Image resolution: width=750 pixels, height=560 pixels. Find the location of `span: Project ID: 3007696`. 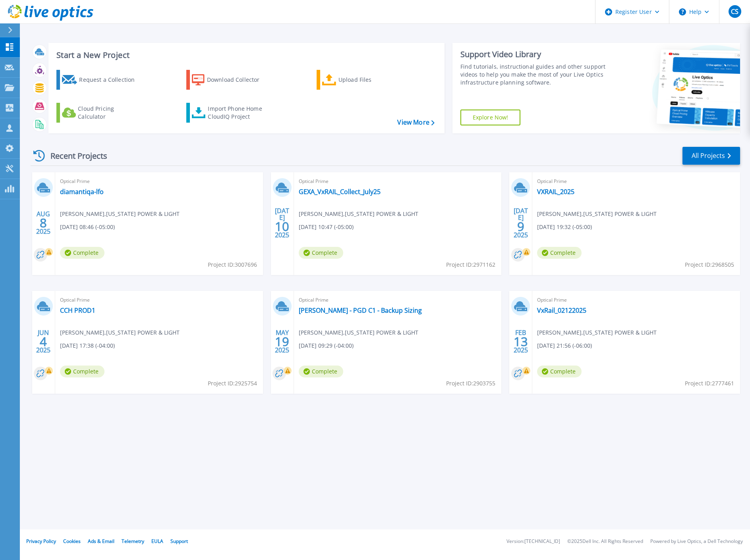

span: Project ID: 3007696 is located at coordinates (232, 265).